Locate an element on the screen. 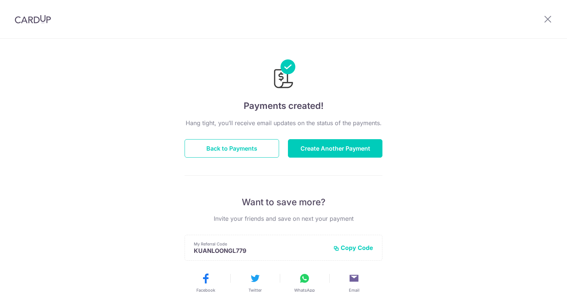 Image resolution: width=567 pixels, height=292 pixels. img: CardUp is located at coordinates (33, 19).